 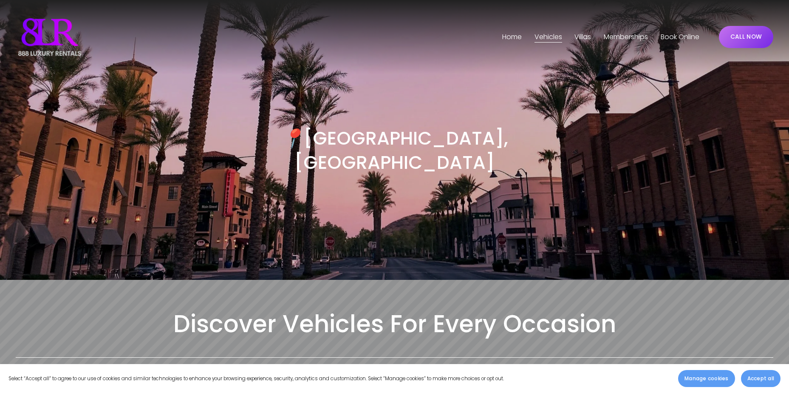 What do you see at coordinates (512, 37) in the screenshot?
I see `a: Home` at bounding box center [512, 37].